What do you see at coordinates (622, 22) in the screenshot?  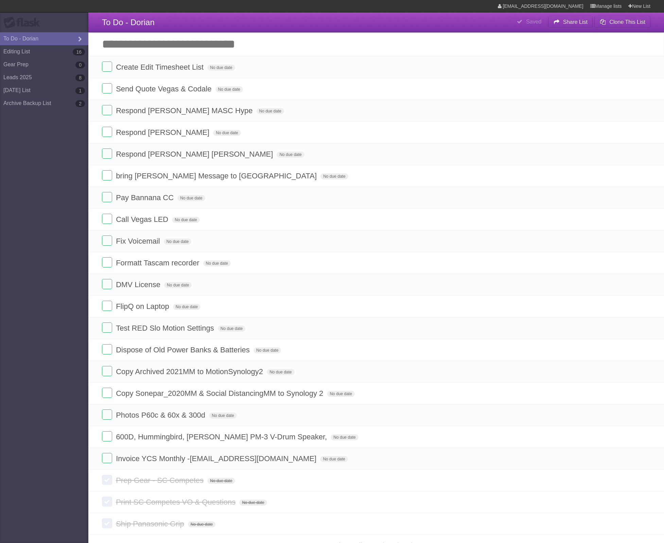 I see `button: Clone This List` at bounding box center [622, 22].